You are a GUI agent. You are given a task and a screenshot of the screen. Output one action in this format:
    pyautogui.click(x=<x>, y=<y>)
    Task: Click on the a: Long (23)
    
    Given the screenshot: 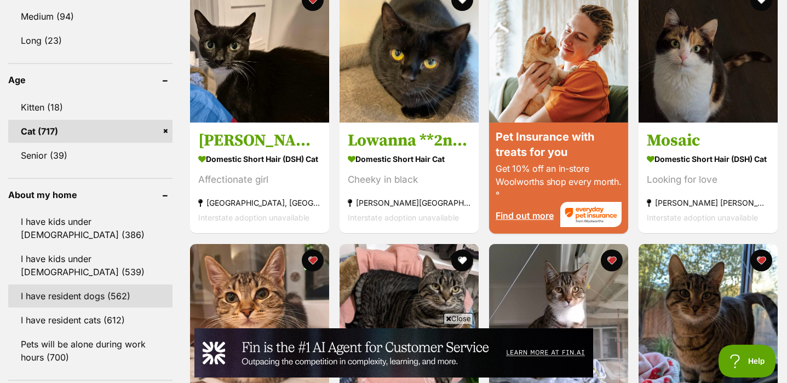 What is the action you would take?
    pyautogui.click(x=90, y=41)
    